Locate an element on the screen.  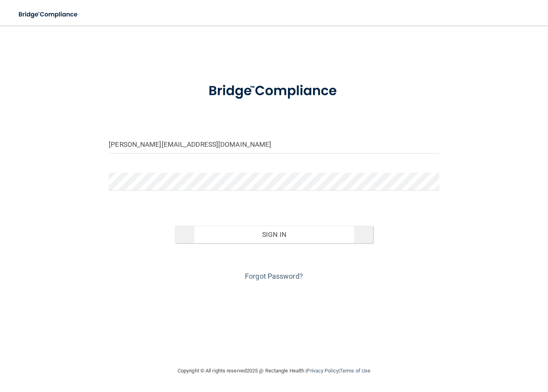
a: Terms of Use is located at coordinates (355, 370).